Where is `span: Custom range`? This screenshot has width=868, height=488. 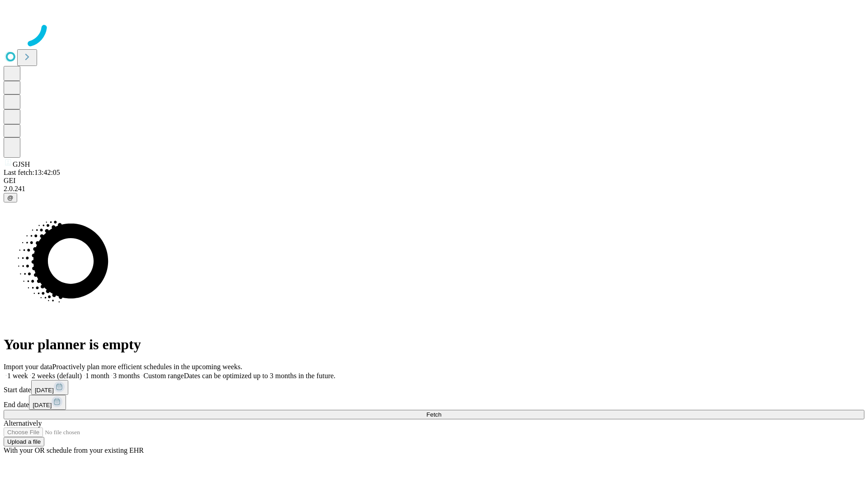
span: Custom range is located at coordinates (163, 375).